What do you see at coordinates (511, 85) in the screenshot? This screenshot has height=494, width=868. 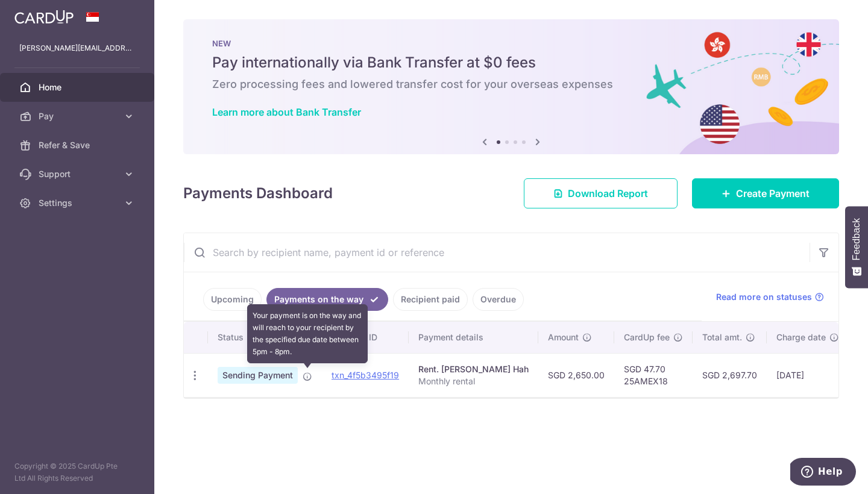 I see `h6: Zero processing fees and lowered transfer cost for your overseas expenses` at bounding box center [511, 85].